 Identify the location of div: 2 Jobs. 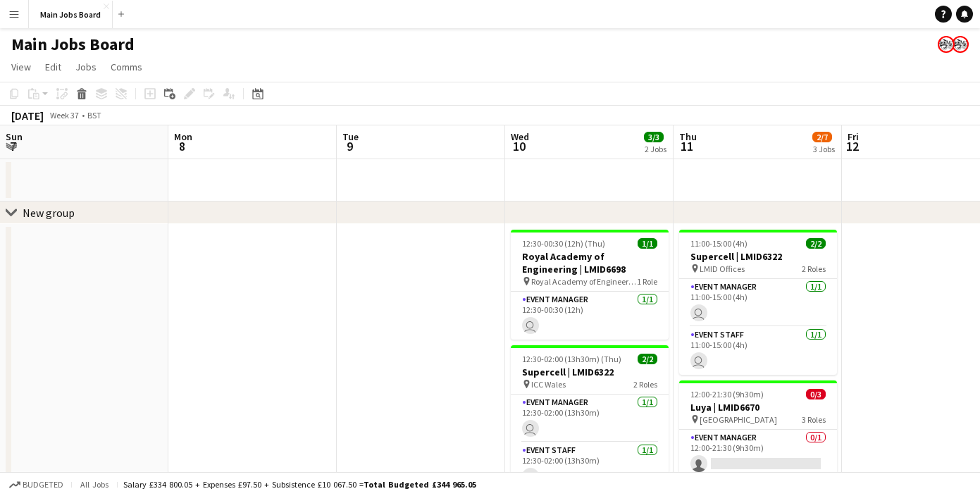
(655, 149).